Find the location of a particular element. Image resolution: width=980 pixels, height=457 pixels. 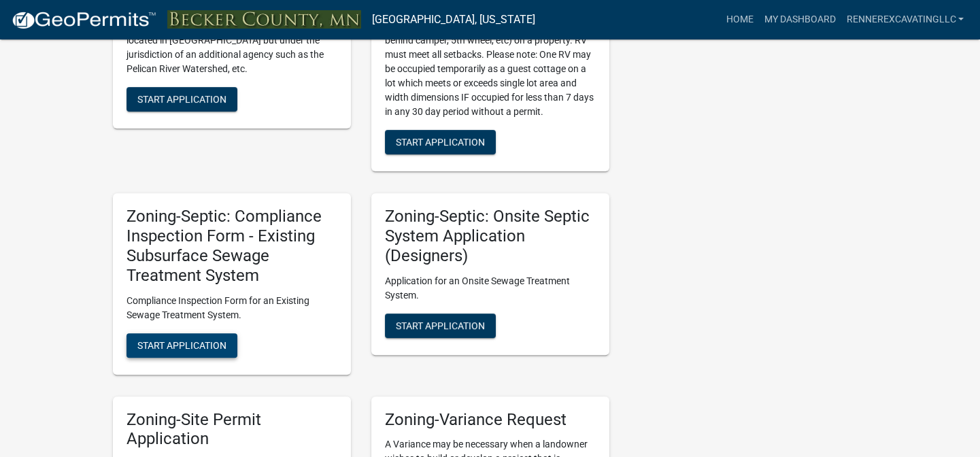

a: My Dashboard is located at coordinates (799, 20).